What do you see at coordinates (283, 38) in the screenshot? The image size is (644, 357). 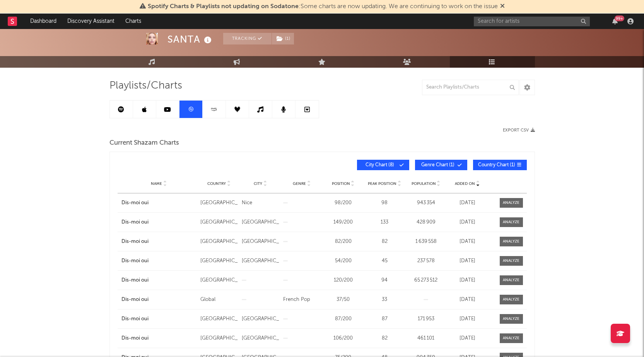 I see `button: (1)` at bounding box center [283, 38].